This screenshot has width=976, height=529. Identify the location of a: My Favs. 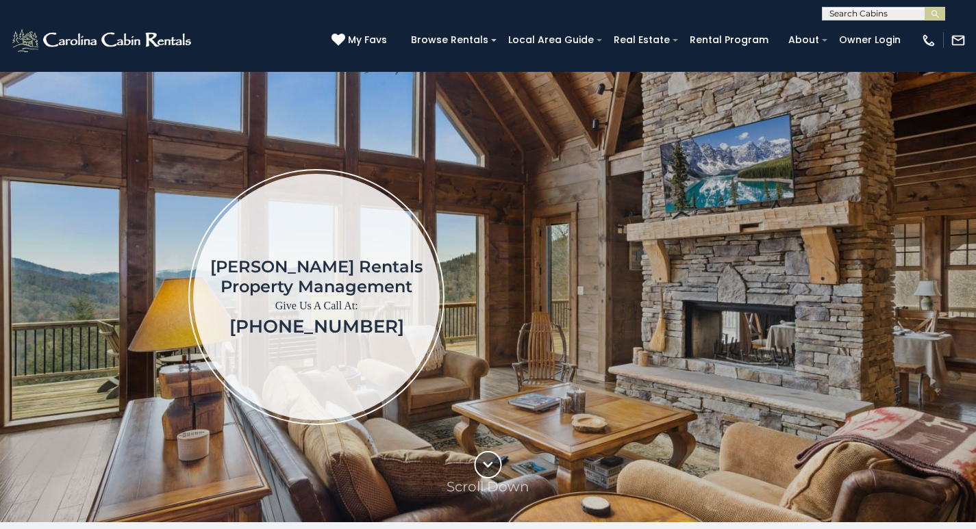
(361, 40).